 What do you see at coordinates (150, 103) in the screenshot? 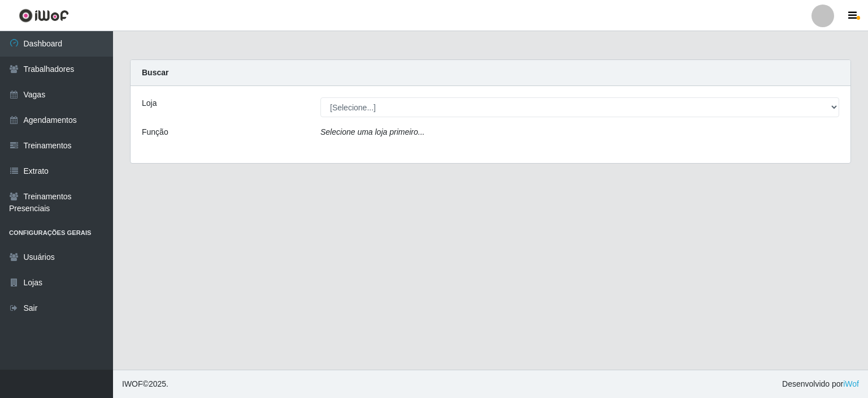
I see `label: Loja` at bounding box center [150, 103].